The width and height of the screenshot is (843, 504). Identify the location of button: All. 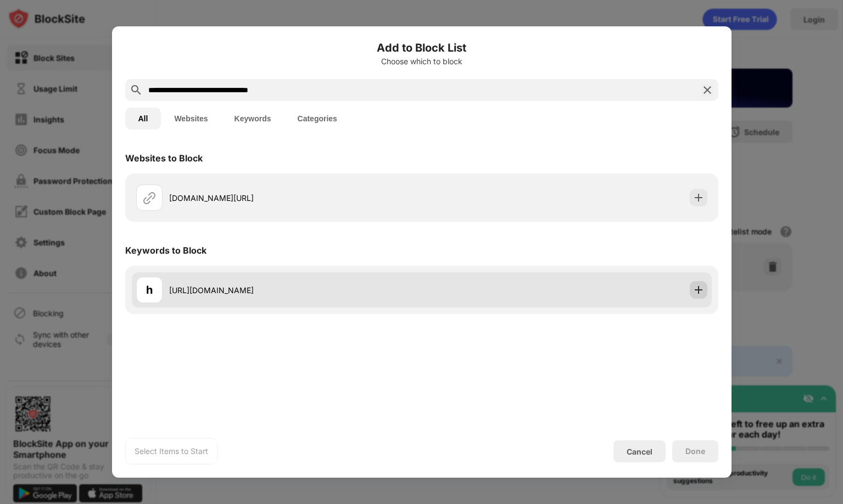
(143, 119).